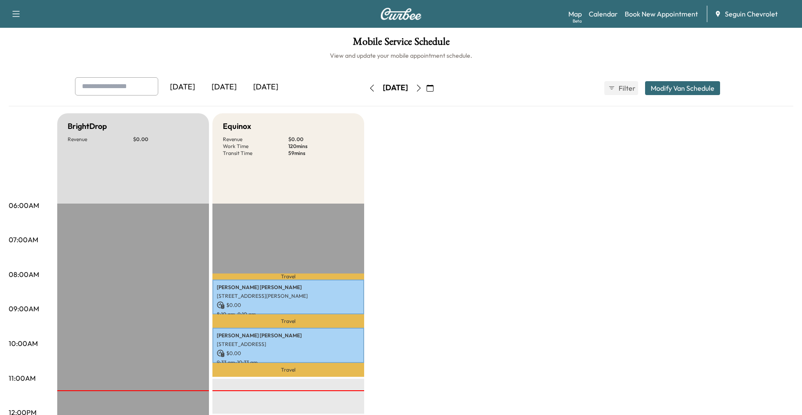 The height and width of the screenshot is (415, 802). What do you see at coordinates (321, 146) in the screenshot?
I see `p: 120 mins` at bounding box center [321, 146].